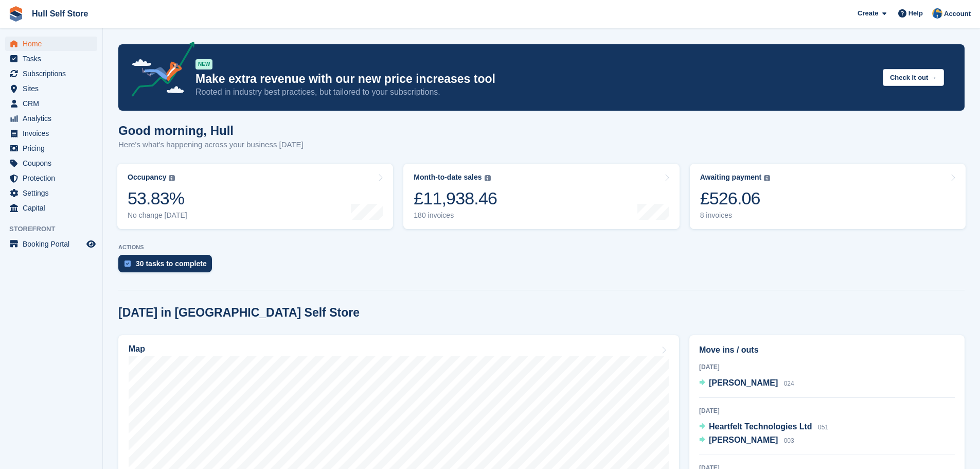 The image size is (980, 469). Describe the element at coordinates (211, 131) in the screenshot. I see `h1: Good morning, Hull` at that location.